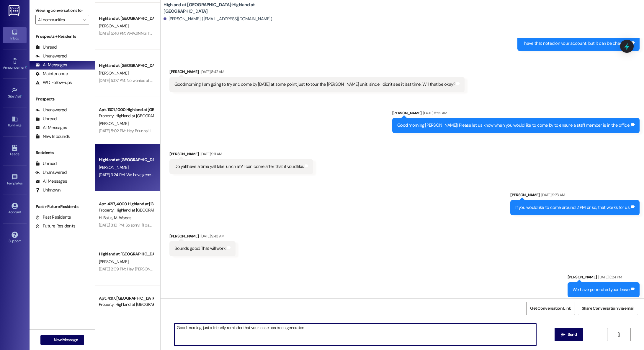 The width and height of the screenshot is (644, 350). Describe the element at coordinates (55, 226) in the screenshot. I see `div: Future Residents` at that location.